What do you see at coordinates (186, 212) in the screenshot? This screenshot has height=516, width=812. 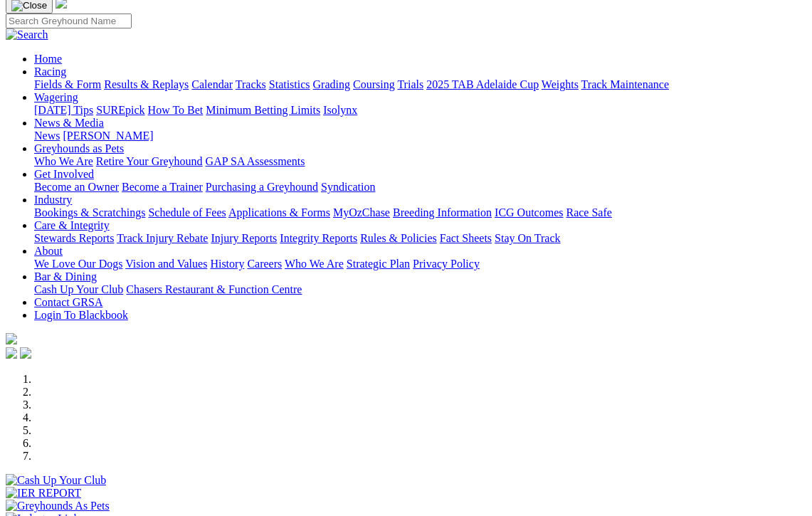 I see `a: Schedule of Fees` at bounding box center [186, 212].